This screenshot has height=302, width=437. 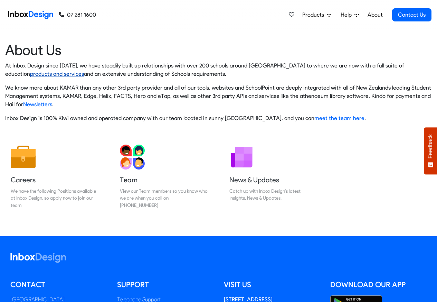 I want to click on div: We have the following Positions available at Inbox Design, so apply now to join our team, so click(x=55, y=198).